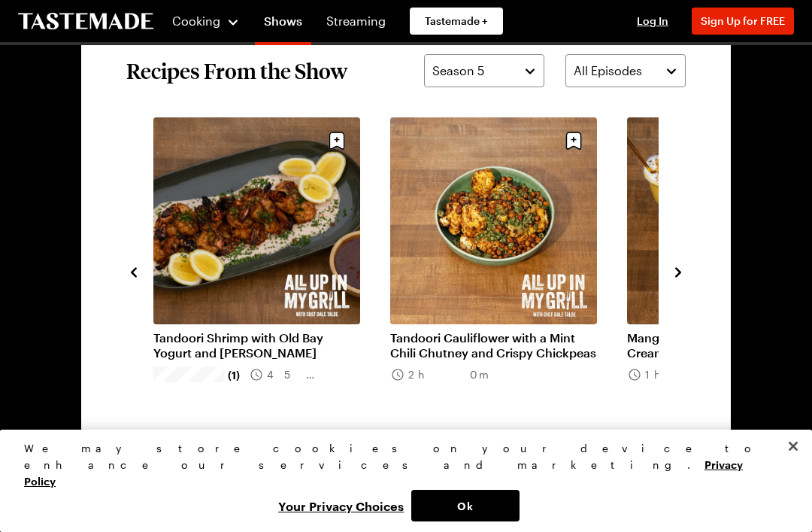 The width and height of the screenshot is (812, 532). Describe the element at coordinates (237, 71) in the screenshot. I see `h2: Recipes From the Show` at that location.